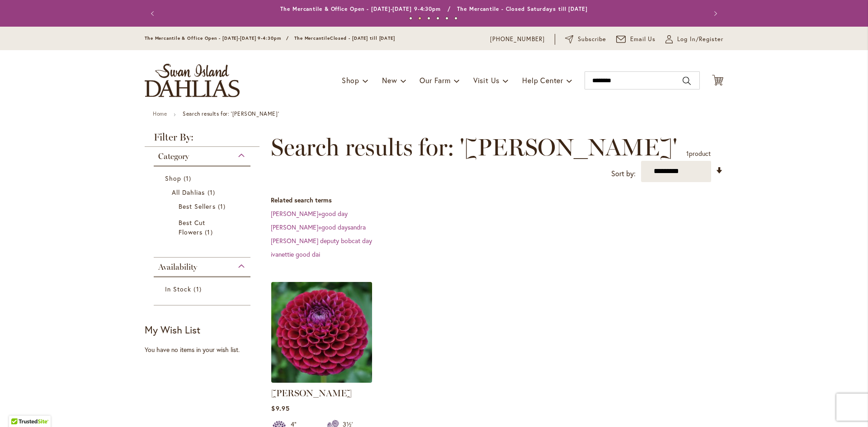 This screenshot has width=868, height=427. I want to click on strong: Filter By:, so click(202, 140).